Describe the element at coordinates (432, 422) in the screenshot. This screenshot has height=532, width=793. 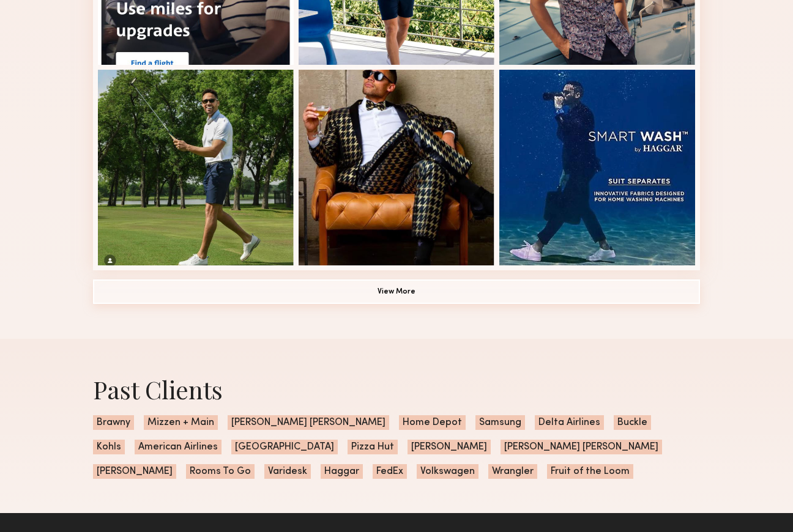
I see `span: Home Depot` at that location.